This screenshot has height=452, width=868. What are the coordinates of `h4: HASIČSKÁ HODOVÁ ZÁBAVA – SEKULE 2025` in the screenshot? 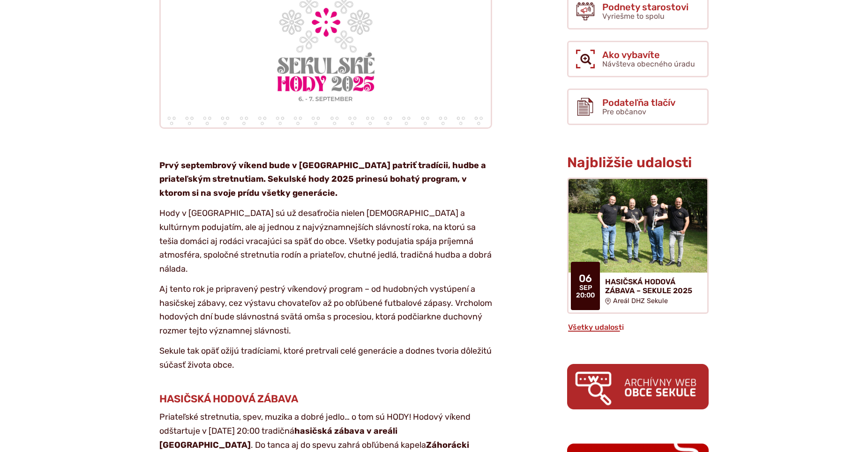 It's located at (653, 286).